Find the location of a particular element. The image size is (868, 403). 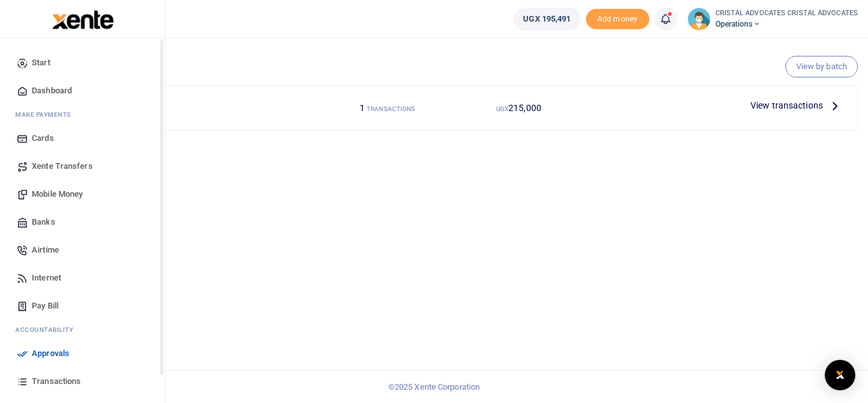

span: Start is located at coordinates (41, 63).